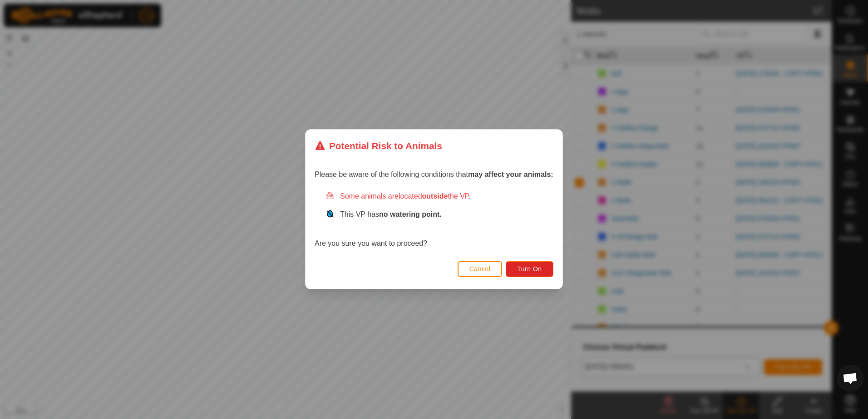  What do you see at coordinates (529, 269) in the screenshot?
I see `span: Turn On` at bounding box center [529, 269].